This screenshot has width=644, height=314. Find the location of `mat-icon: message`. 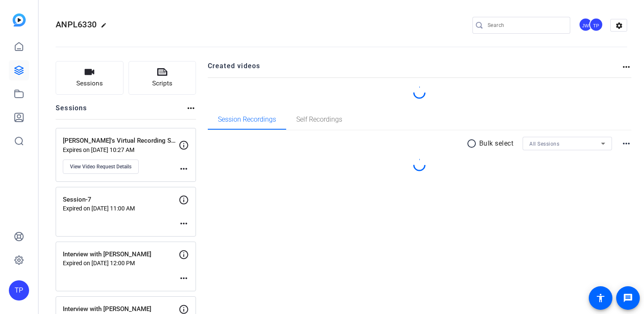

mat-icon: message is located at coordinates (628, 298).